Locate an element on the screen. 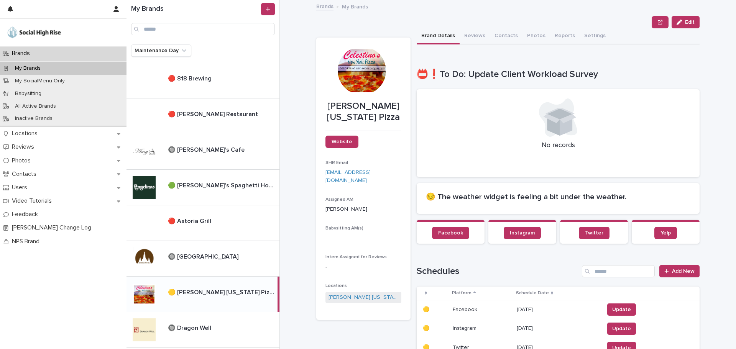 The width and height of the screenshot is (736, 349). span: Twitter is located at coordinates (594, 233).